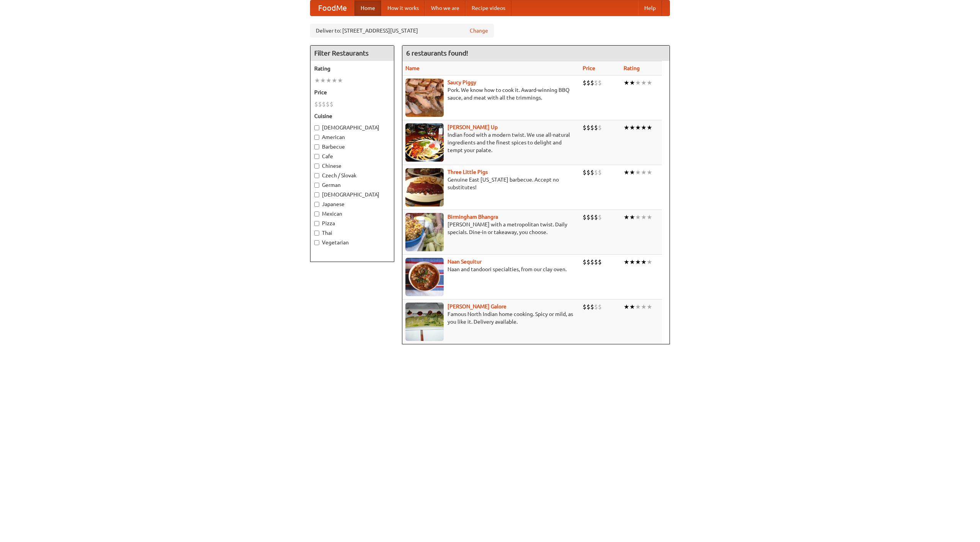  Describe the element at coordinates (332, 8) in the screenshot. I see `a: FoodMe` at that location.